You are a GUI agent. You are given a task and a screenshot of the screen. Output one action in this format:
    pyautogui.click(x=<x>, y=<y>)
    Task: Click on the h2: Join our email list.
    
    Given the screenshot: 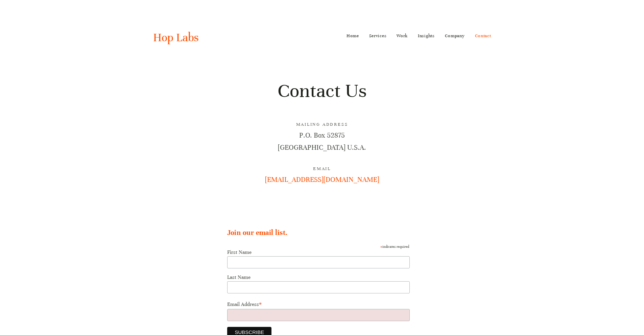 What is the action you would take?
    pyautogui.click(x=322, y=232)
    